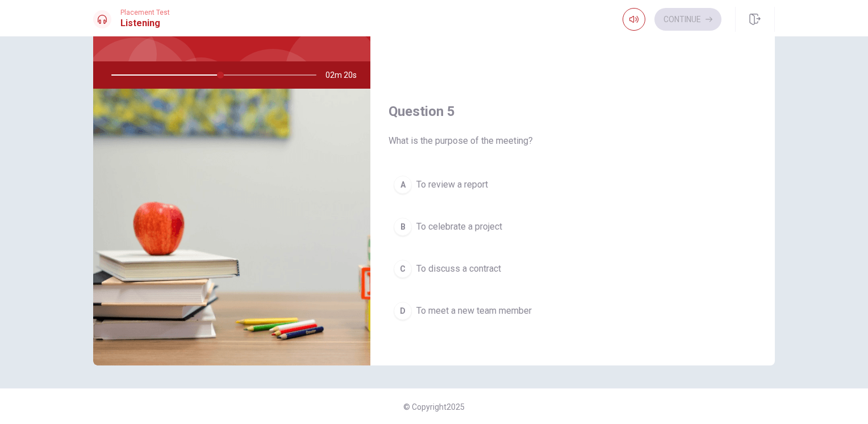 The width and height of the screenshot is (868, 424). I want to click on div: D, so click(403, 311).